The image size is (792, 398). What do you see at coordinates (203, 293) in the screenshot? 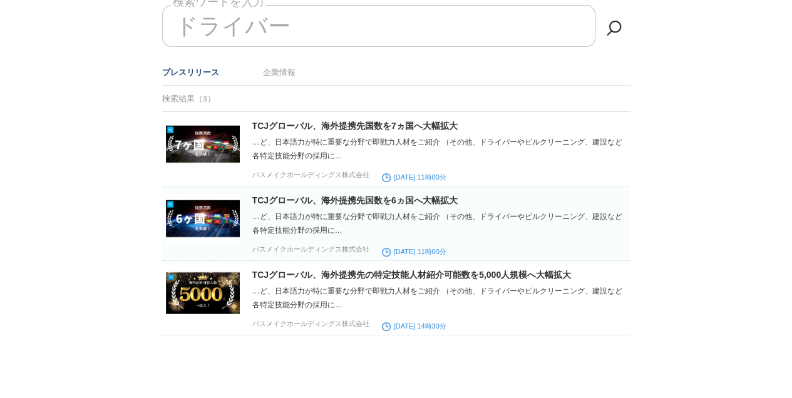
I see `img: 89067-169-d8af5badbb72307e99cd0339a23a65e4-1280x720.png` at bounding box center [203, 293].